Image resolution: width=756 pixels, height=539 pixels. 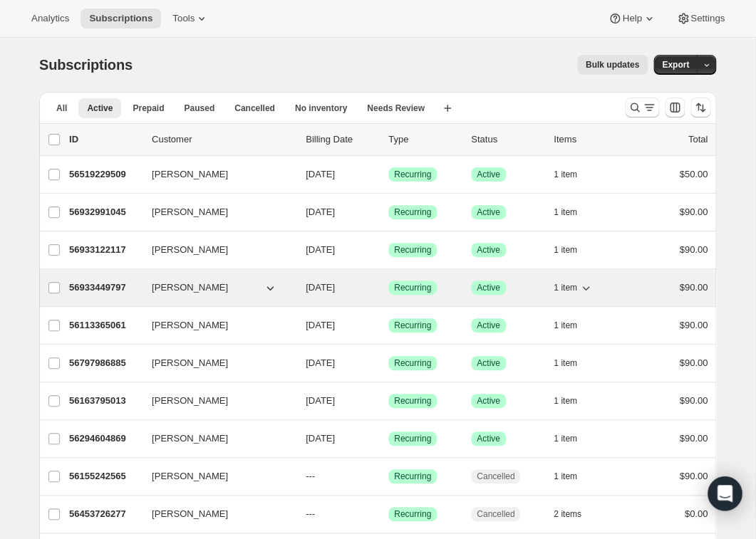 I want to click on p: 56932991045, so click(x=105, y=213).